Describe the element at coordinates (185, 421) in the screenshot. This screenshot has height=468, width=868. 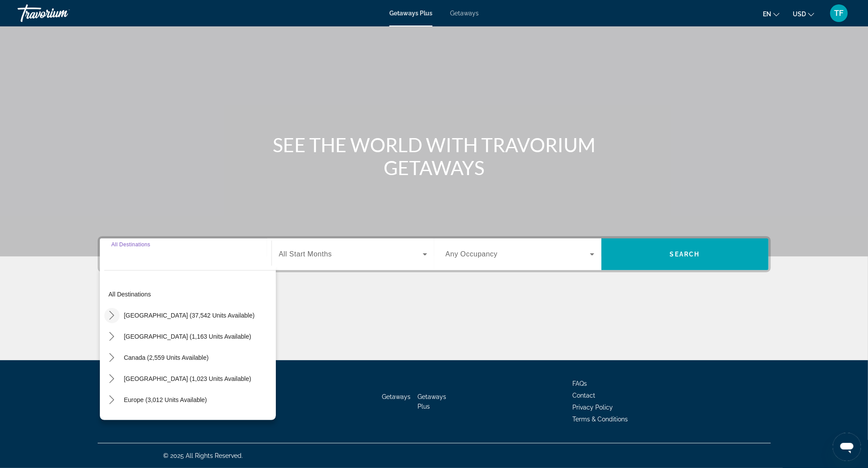
I see `button: Select destination: Australia (218 units available)` at that location.